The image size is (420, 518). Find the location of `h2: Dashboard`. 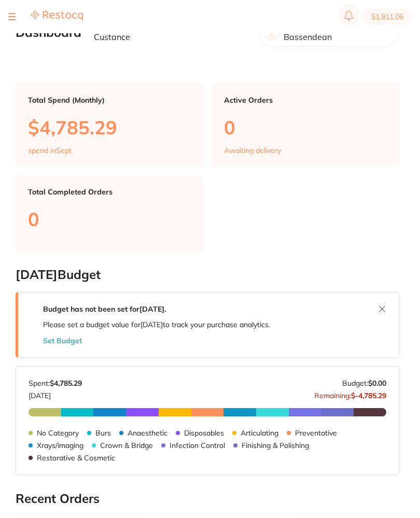

h2: Dashboard is located at coordinates (48, 33).